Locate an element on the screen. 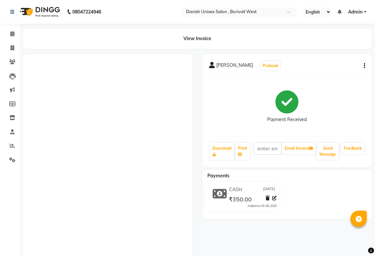  div: Added on 03-09-2025 is located at coordinates (262, 206).